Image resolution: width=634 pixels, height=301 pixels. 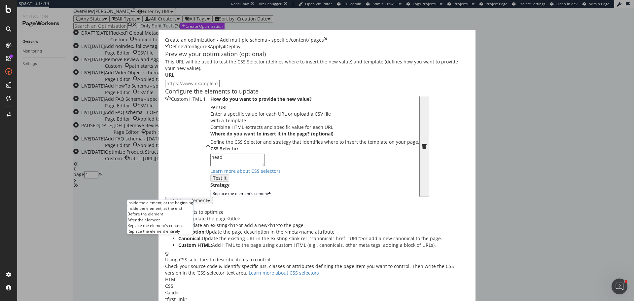 What do you see at coordinates (160, 231) in the screenshot?
I see `div: Replace the element entirely` at bounding box center [160, 231].